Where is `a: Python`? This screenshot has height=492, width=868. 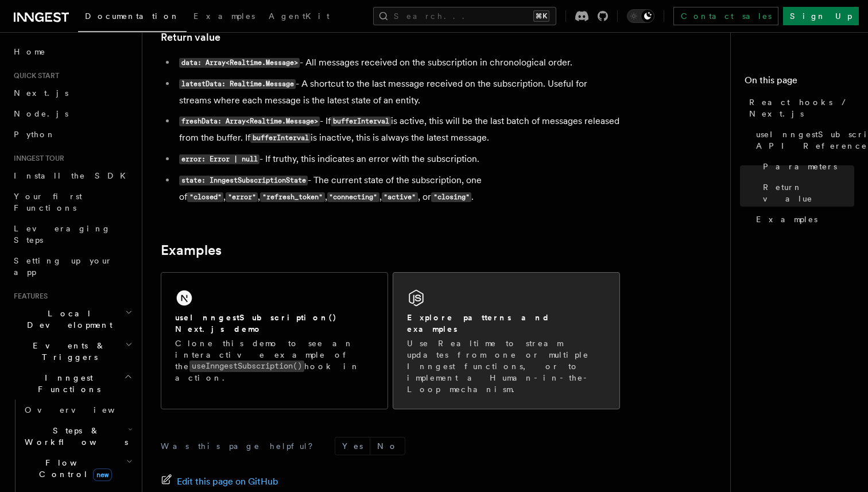 a: Python is located at coordinates (72, 135).